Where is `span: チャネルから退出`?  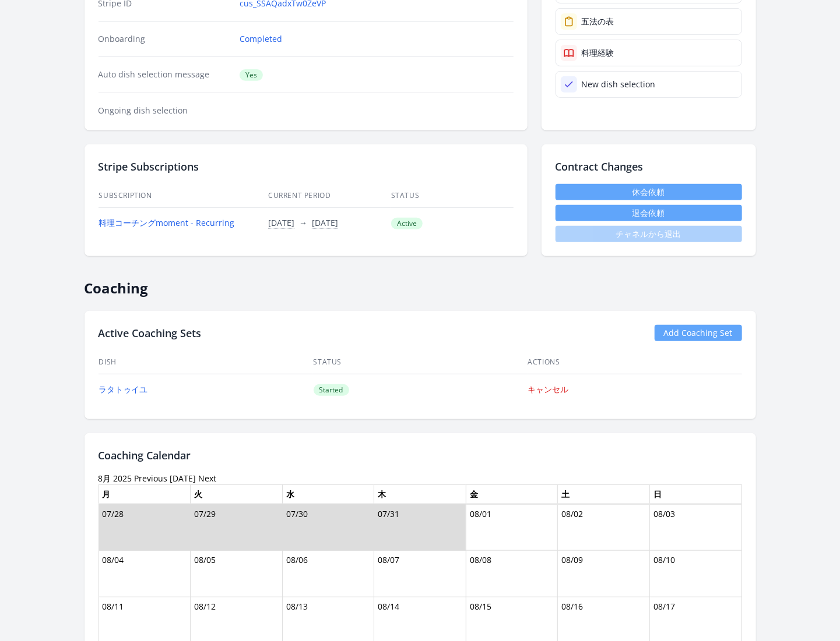 span: チャネルから退出 is located at coordinates (649, 234).